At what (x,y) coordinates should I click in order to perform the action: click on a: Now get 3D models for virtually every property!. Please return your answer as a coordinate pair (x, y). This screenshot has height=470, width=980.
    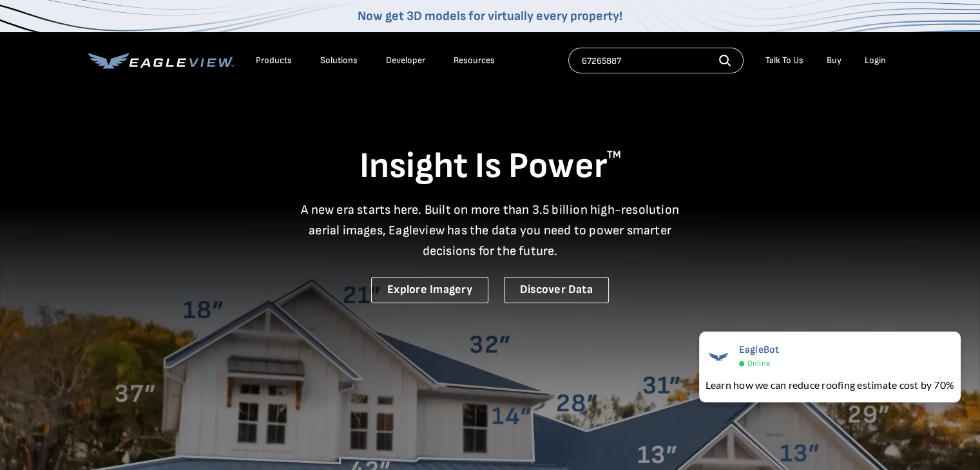
    Looking at the image, I should click on (490, 16).